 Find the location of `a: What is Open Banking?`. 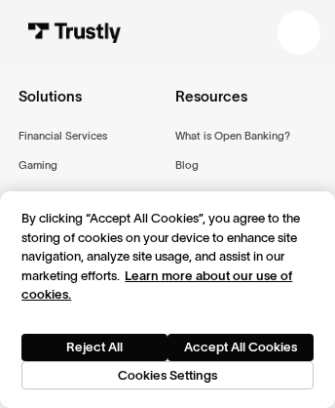

a: What is Open Banking? is located at coordinates (233, 136).